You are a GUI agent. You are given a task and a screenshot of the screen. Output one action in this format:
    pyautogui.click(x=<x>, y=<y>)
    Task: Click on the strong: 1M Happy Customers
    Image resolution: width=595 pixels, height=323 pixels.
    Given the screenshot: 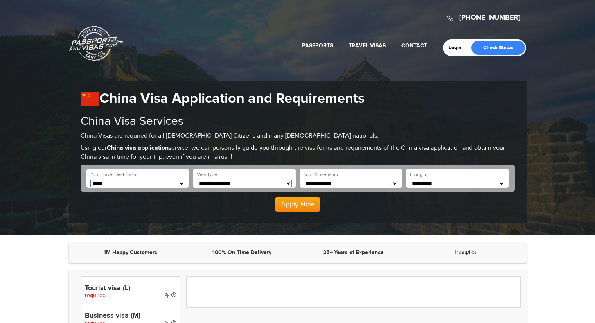 What is the action you would take?
    pyautogui.click(x=130, y=252)
    